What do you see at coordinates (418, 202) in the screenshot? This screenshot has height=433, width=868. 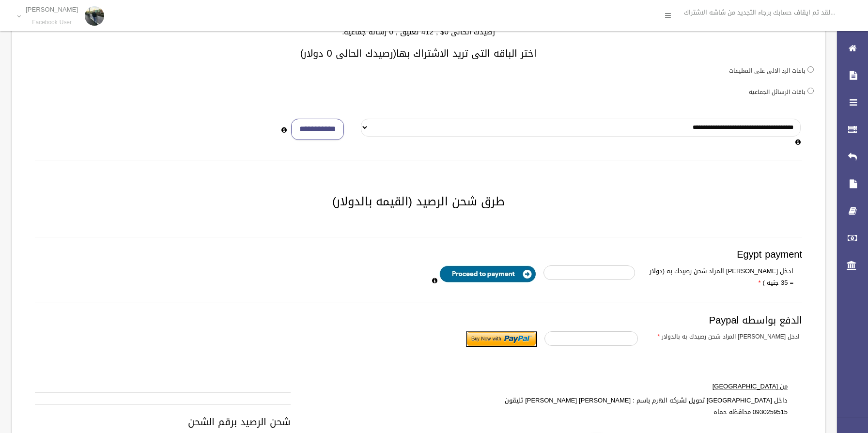 I see `h2: طرق شحن الرصيد (القيمه بالدولار)` at bounding box center [418, 202].